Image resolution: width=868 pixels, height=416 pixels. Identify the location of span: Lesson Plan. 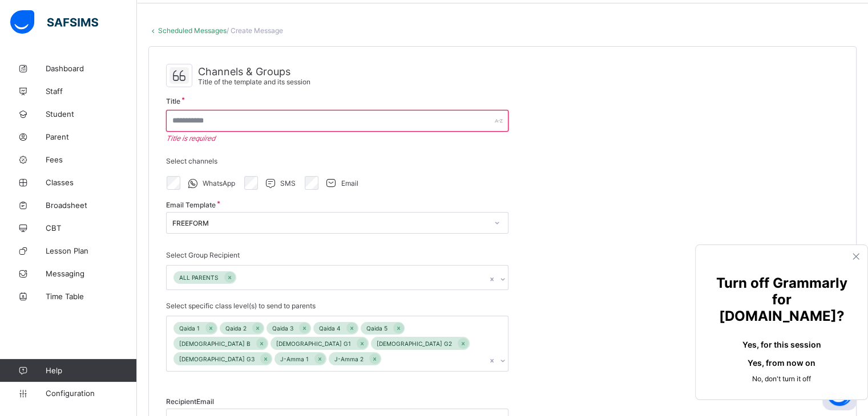
(92, 251).